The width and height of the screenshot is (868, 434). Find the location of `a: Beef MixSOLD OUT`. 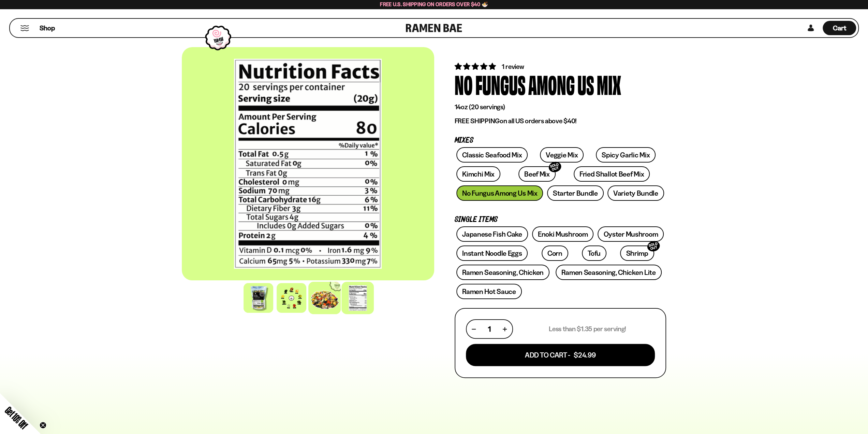

a: Beef MixSOLD OUT is located at coordinates (537, 173).